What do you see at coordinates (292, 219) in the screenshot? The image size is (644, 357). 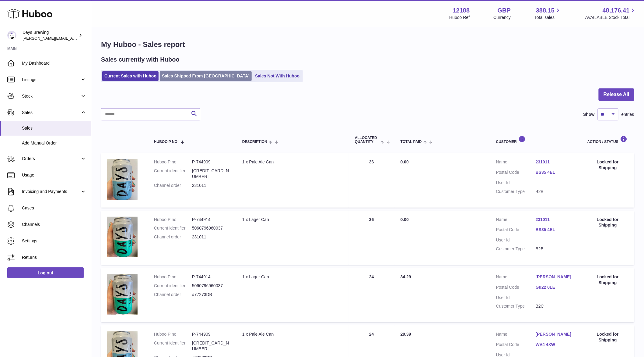 I see `div: 1 x Lager Can` at bounding box center [292, 219].